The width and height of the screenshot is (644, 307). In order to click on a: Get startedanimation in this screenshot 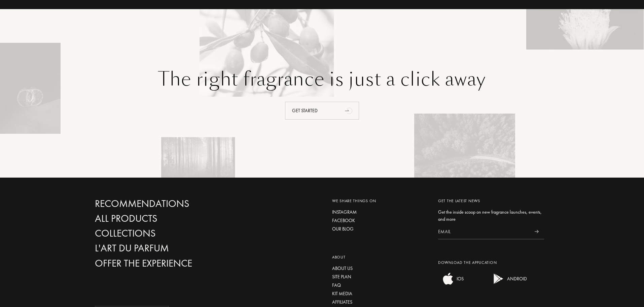, I will do `click(322, 105)`.